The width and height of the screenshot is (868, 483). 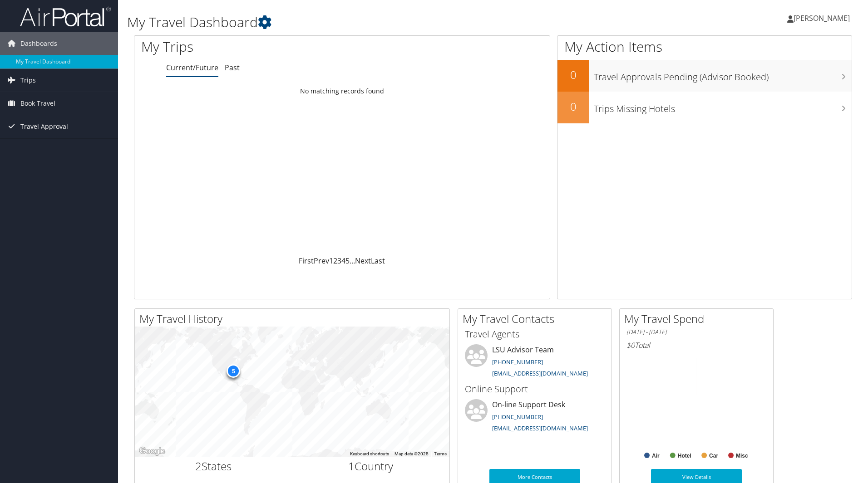 I want to click on a: Last, so click(x=378, y=261).